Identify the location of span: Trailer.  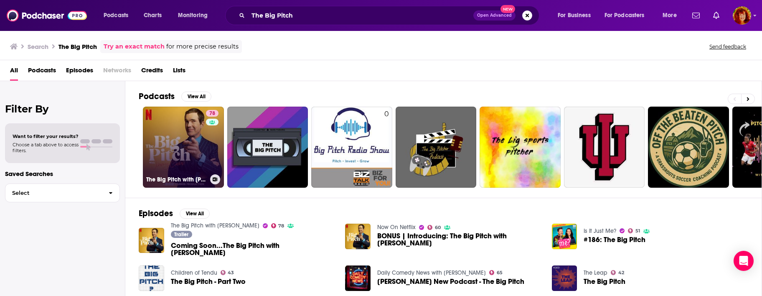
(181, 234).